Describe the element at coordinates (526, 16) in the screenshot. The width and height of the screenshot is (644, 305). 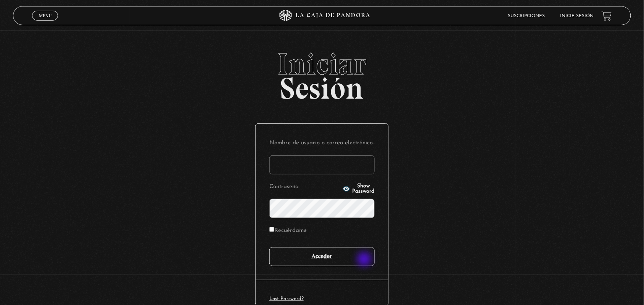
I see `a: Suscripciones` at that location.